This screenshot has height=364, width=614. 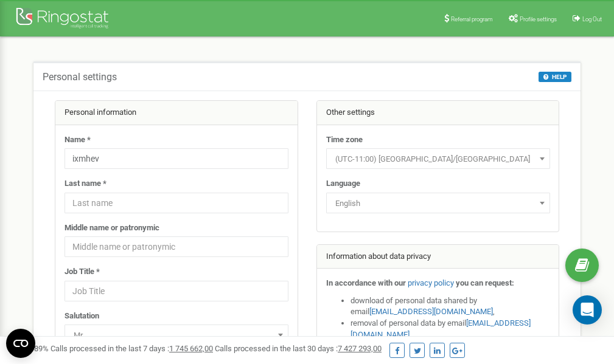 What do you see at coordinates (192, 349) in the screenshot?
I see `u: 1 745 662,00` at bounding box center [192, 349].